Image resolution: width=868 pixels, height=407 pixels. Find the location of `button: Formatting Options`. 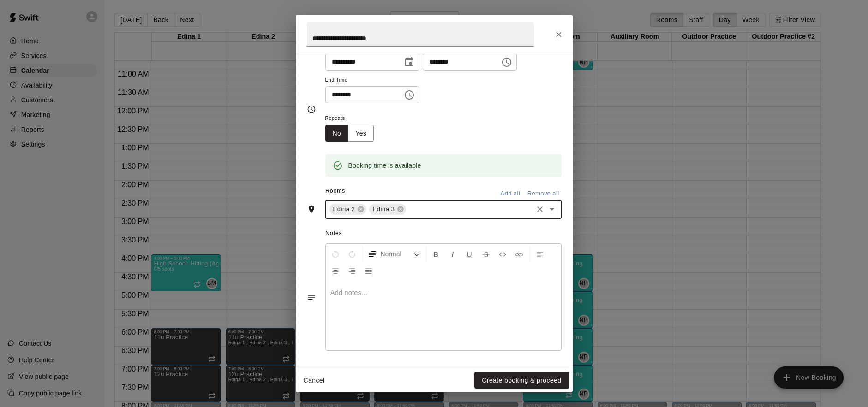

button: Formatting Options is located at coordinates (394, 254).